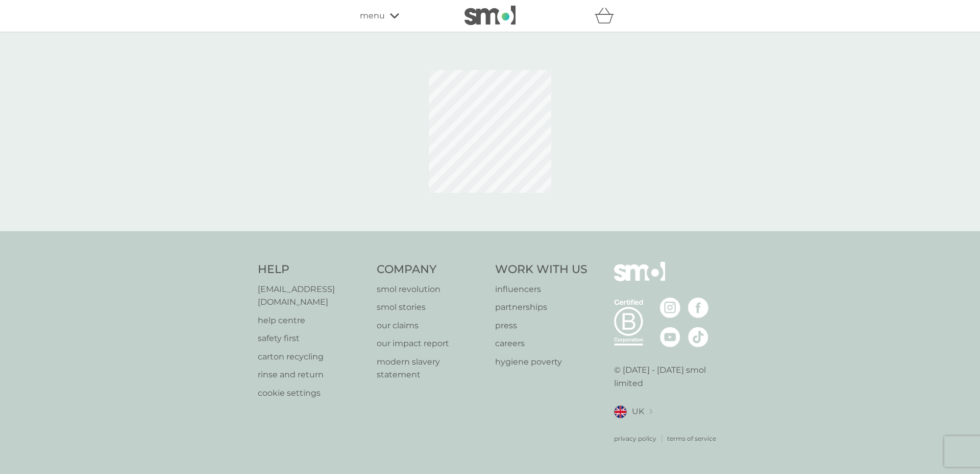  Describe the element at coordinates (430, 344) in the screenshot. I see `a: our impact report` at that location.